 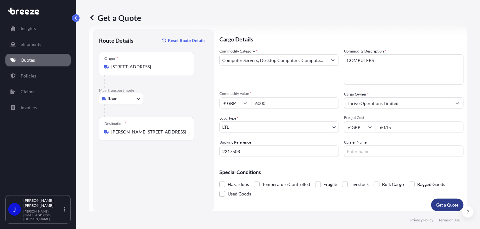 What do you see at coordinates (365, 51) in the screenshot?
I see `label: Commodity Description` at bounding box center [365, 51].